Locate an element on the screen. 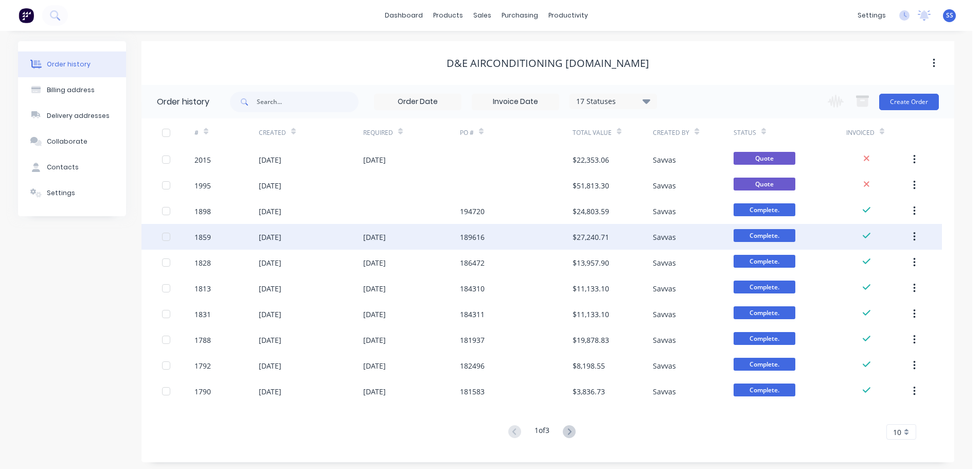  div: sales is located at coordinates (482, 16).